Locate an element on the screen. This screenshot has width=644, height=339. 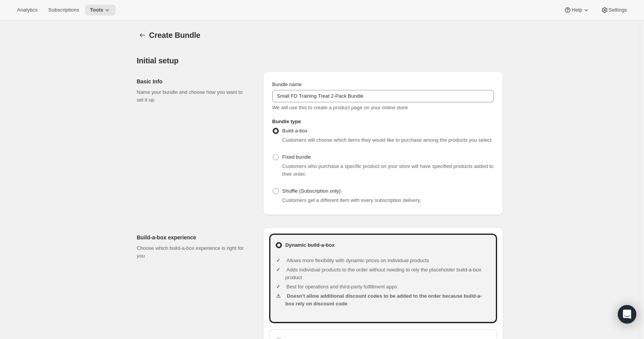
button: Settings is located at coordinates (614, 10).